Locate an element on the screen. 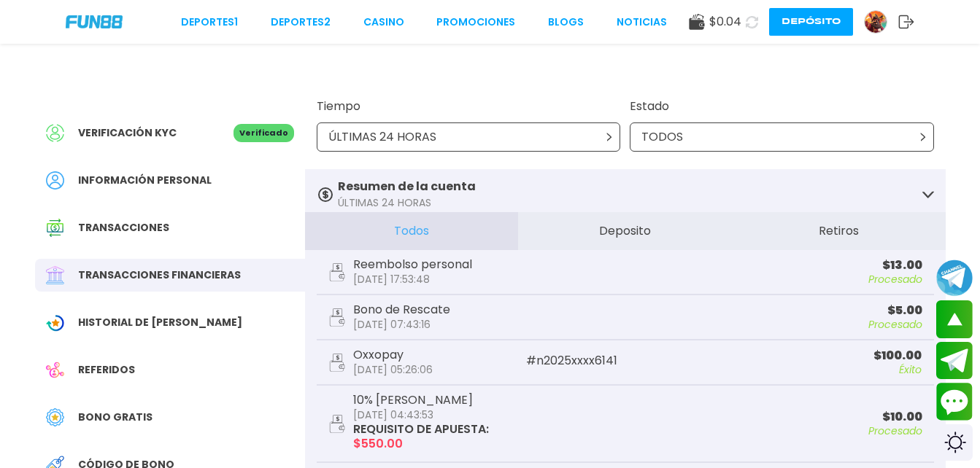  a: BLOGS is located at coordinates (566, 22).